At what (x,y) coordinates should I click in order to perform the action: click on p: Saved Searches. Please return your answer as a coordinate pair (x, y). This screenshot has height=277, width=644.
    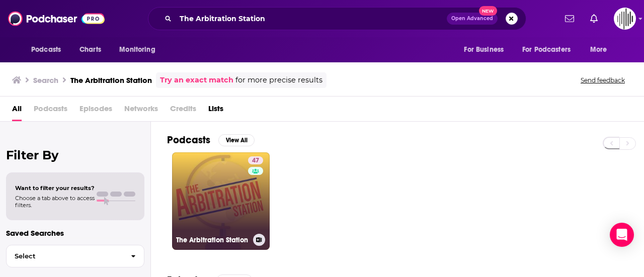
    Looking at the image, I should click on (75, 233).